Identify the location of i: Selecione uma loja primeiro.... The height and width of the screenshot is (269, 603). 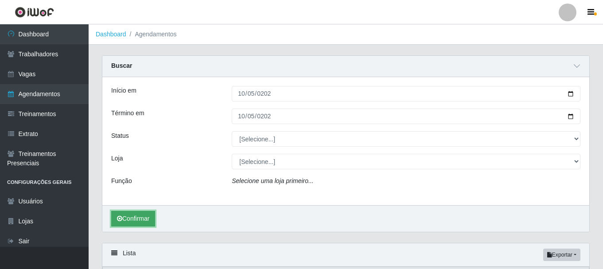
(272, 181).